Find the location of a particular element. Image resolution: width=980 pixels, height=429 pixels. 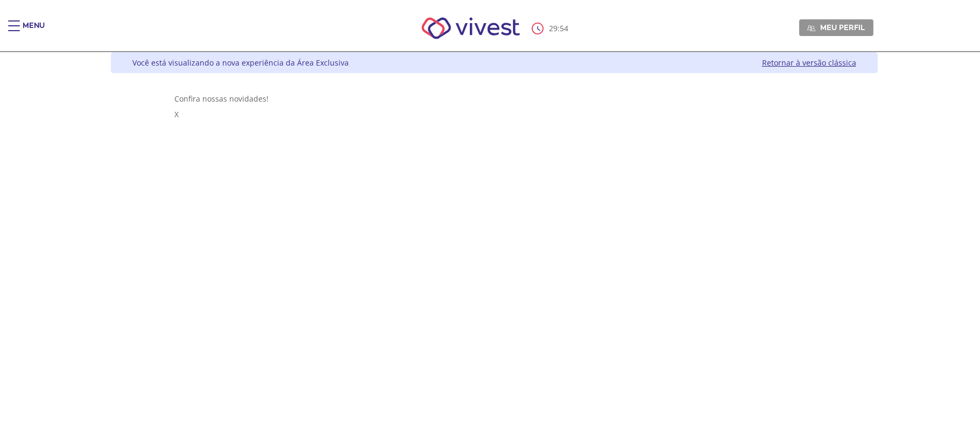

span: 54 is located at coordinates (564, 28).